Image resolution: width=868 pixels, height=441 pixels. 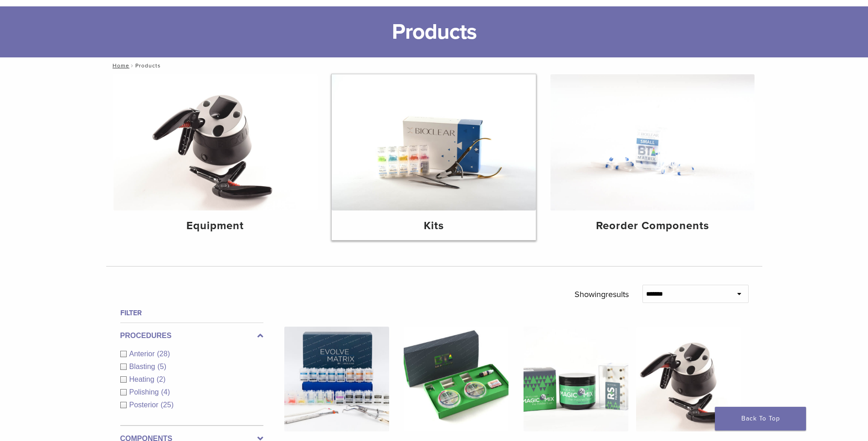 I want to click on h4: Equipment, so click(x=215, y=226).